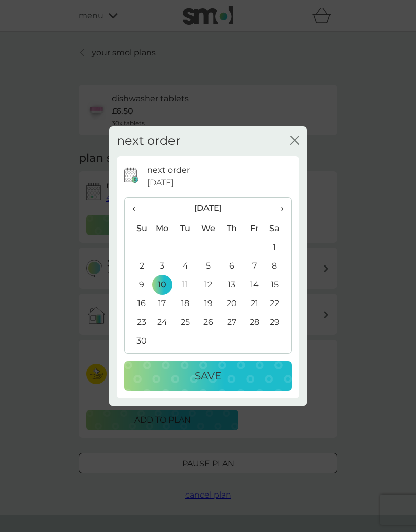  I want to click on td: 13, so click(231, 285).